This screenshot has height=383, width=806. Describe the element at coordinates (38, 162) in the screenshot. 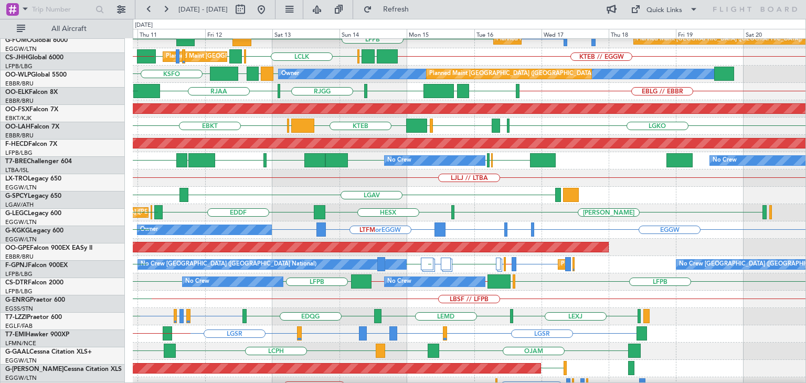

I see `a: T7-BREChallenger 604` at that location.